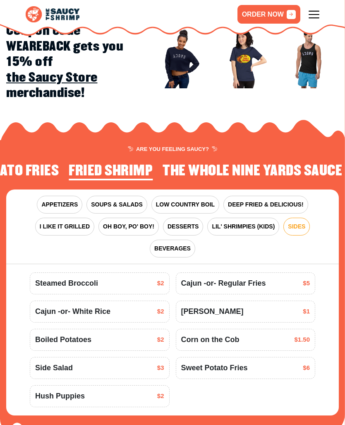 Image resolution: width=345 pixels, height=425 pixels. What do you see at coordinates (244, 226) in the screenshot?
I see `span: LIL' SHRIMPIES (KIDS)` at bounding box center [244, 226].